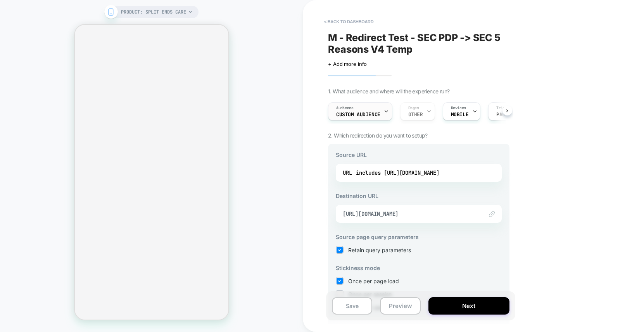  Describe the element at coordinates (504, 108) in the screenshot. I see `span: Trigger` at that location.